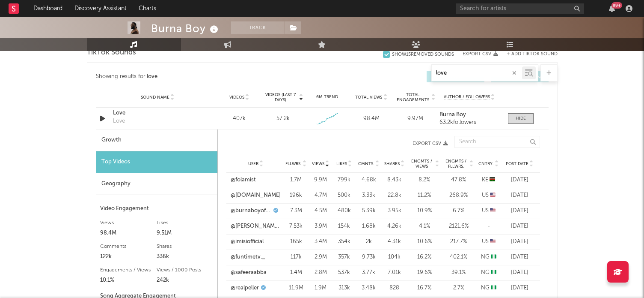 Image resolution: width=644 pixels, height=298 pixels. I want to click on div: 3.95k, so click(395, 211).